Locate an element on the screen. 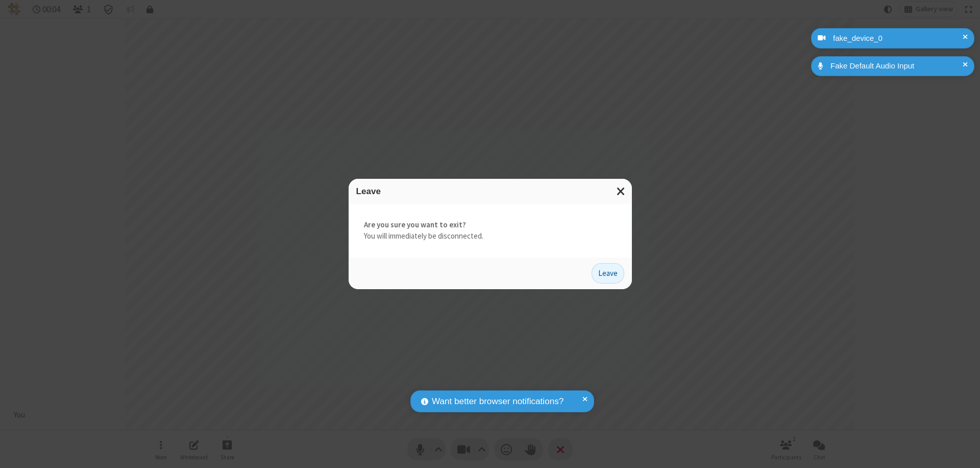  div: Fake Default Audio Input is located at coordinates (897, 66).